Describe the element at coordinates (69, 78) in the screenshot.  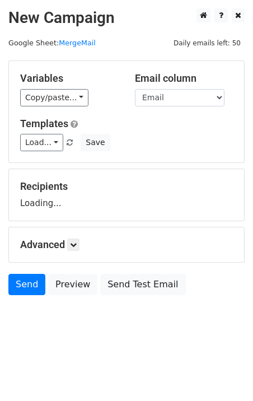
I see `h5: Variables` at that location.